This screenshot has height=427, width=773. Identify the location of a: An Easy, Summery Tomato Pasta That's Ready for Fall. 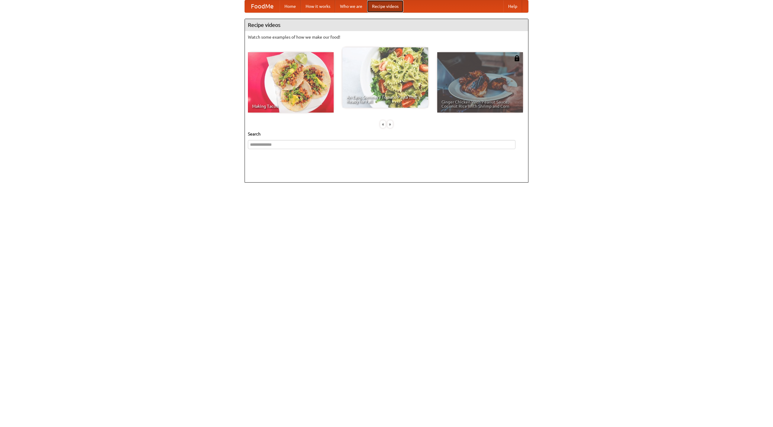
(385, 78).